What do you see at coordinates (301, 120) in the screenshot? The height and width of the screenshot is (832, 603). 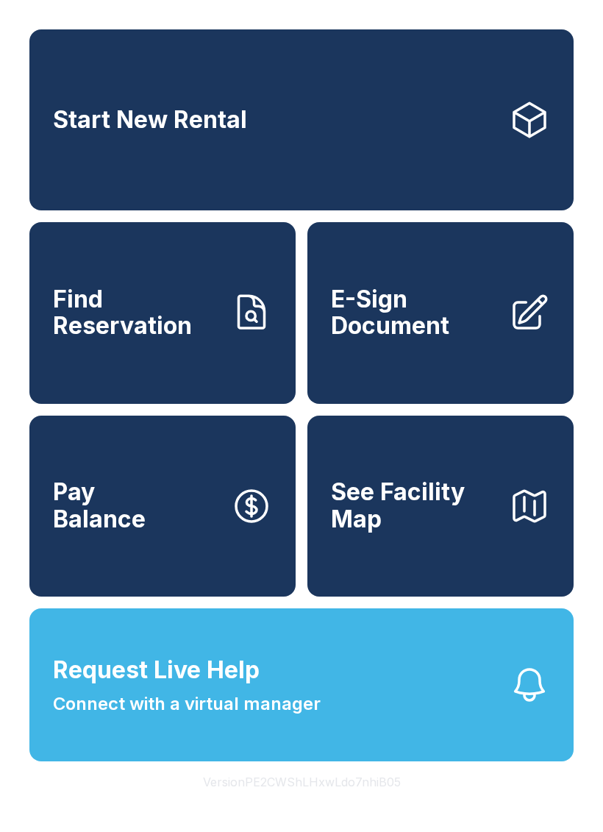 I see `a: Start New Rental` at bounding box center [301, 120].